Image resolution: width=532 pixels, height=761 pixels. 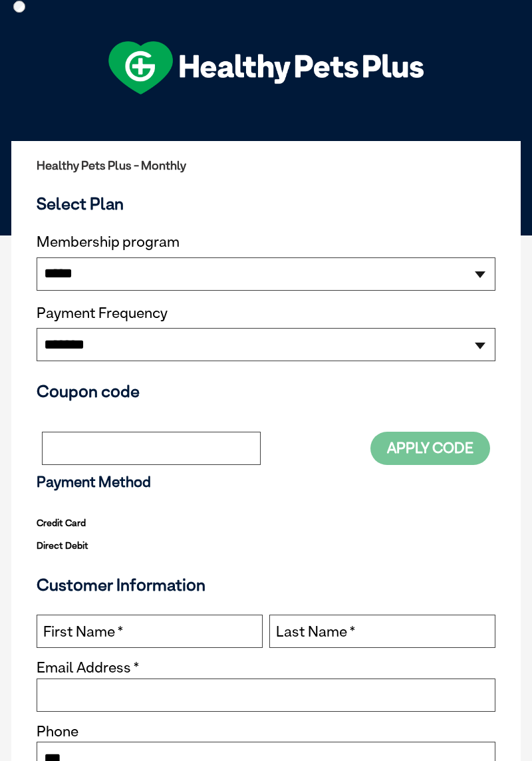 What do you see at coordinates (266, 482) in the screenshot?
I see `h3: Payment Method` at bounding box center [266, 482].